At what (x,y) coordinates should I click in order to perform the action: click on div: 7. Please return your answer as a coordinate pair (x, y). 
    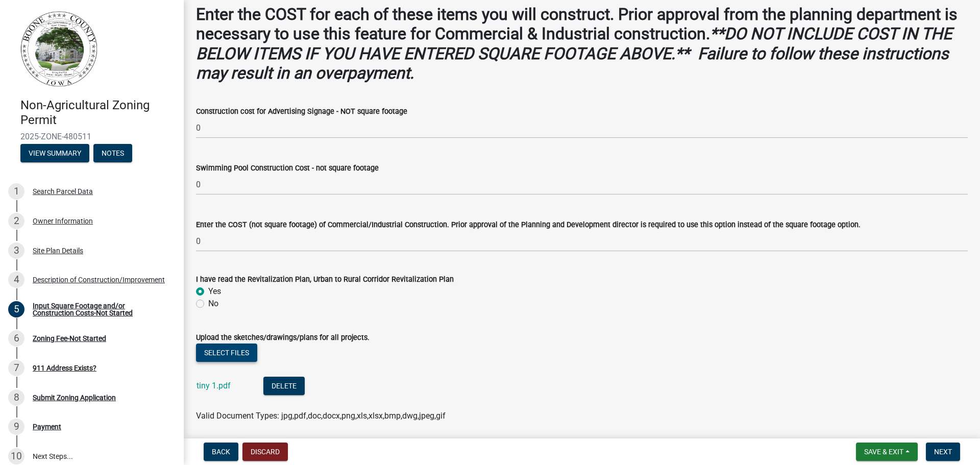
    Looking at the image, I should click on (16, 369).